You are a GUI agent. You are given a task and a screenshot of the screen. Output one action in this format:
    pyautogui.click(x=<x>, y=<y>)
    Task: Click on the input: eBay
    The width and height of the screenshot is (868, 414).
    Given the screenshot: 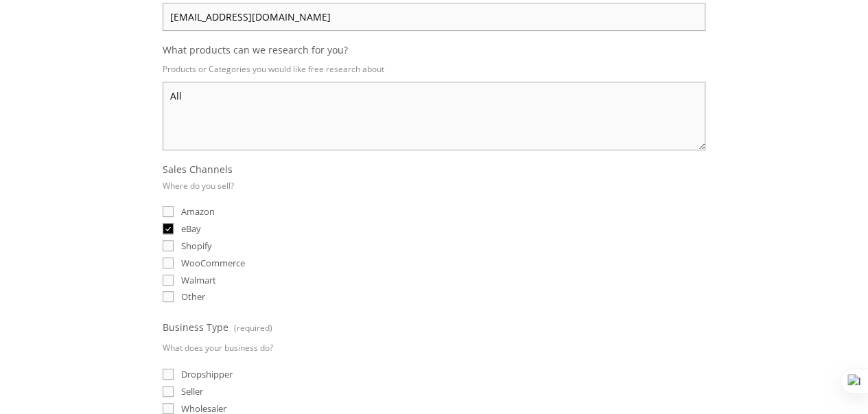 What is the action you would take?
    pyautogui.click(x=168, y=228)
    